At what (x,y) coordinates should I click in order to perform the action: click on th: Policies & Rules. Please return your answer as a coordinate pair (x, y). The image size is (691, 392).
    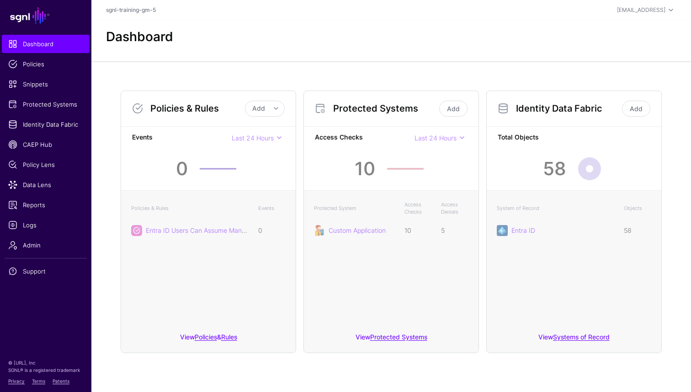
    Looking at the image, I should click on (190, 208).